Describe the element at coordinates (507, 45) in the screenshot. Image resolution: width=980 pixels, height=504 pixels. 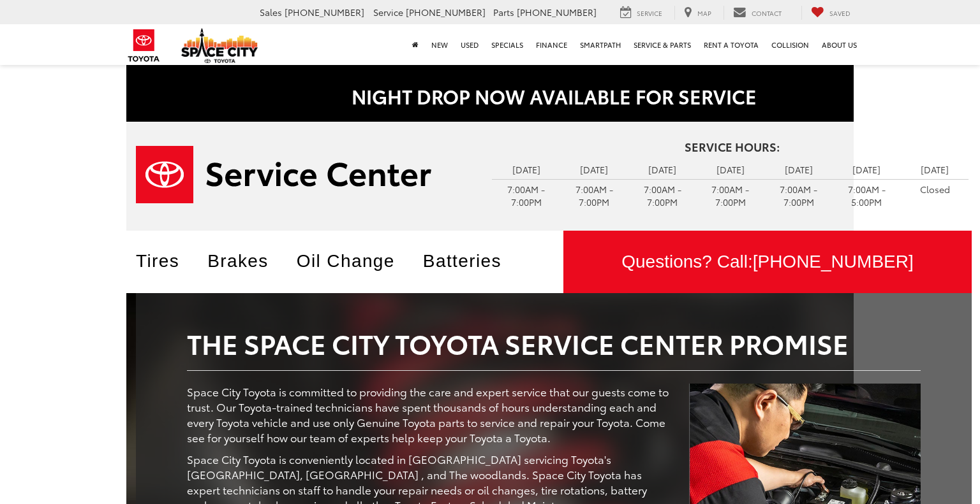
I see `a: Specials` at that location.